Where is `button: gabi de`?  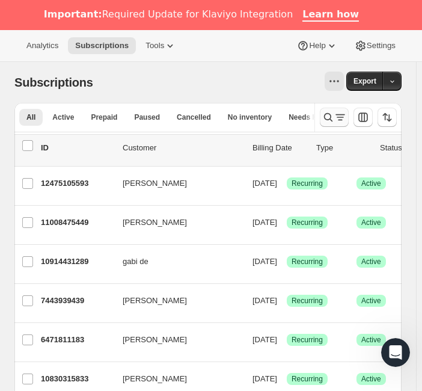
button: gabi de is located at coordinates (176, 261).